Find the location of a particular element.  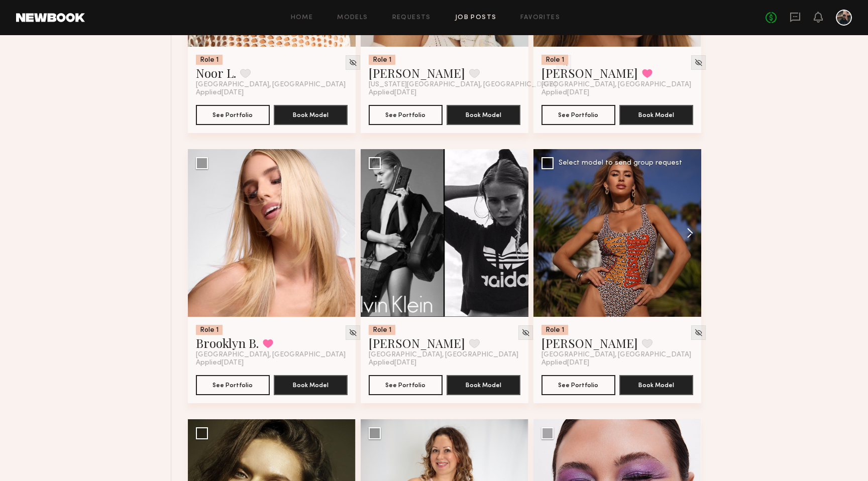

a: Job Posts is located at coordinates (476, 18).